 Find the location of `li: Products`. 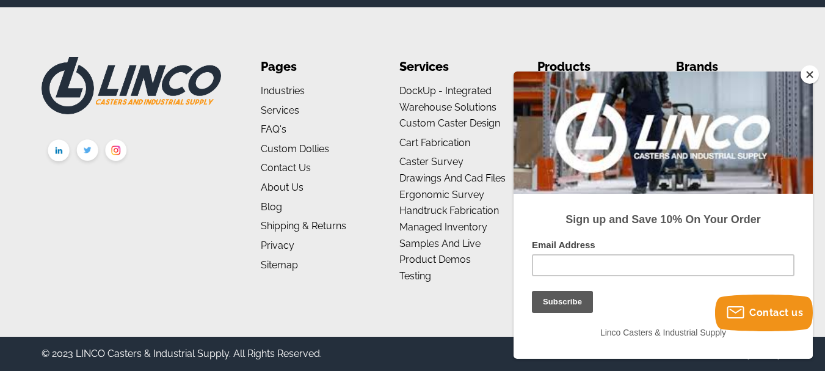

li: Products is located at coordinates (591, 67).